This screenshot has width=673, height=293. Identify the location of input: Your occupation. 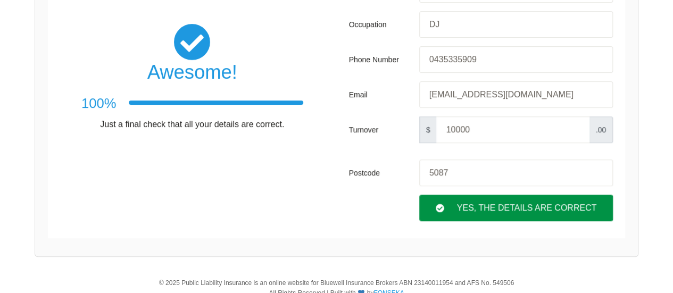
(516, 24).